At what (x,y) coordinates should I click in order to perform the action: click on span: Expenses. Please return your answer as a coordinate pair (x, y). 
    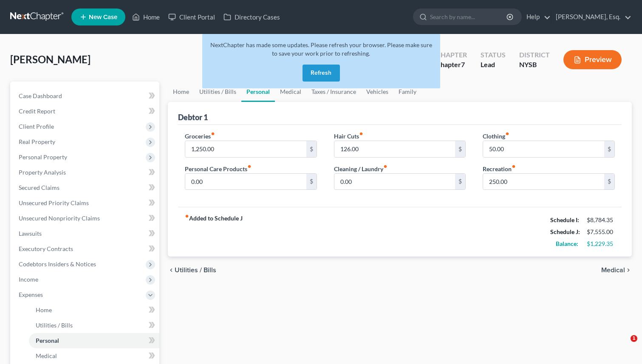
    Looking at the image, I should click on (30, 294).